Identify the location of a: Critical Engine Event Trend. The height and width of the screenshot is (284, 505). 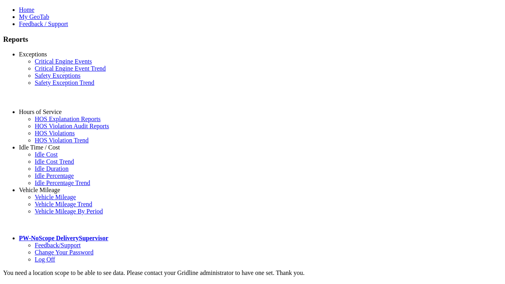
(70, 68).